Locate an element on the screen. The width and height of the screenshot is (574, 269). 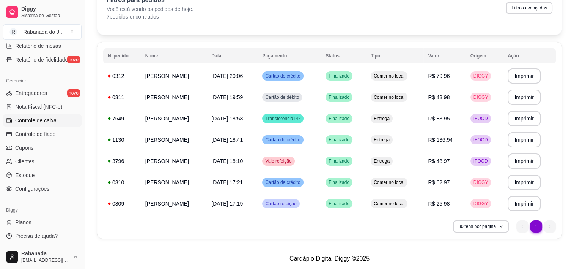
div: Gerenciar is located at coordinates (42, 81).